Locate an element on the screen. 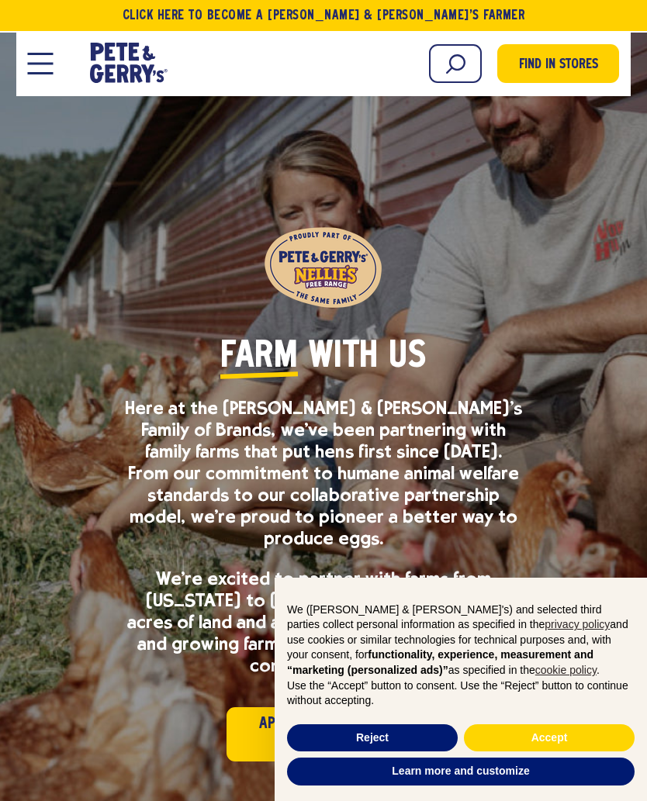 The image size is (647, 801). a: cookie policy is located at coordinates (565, 670).